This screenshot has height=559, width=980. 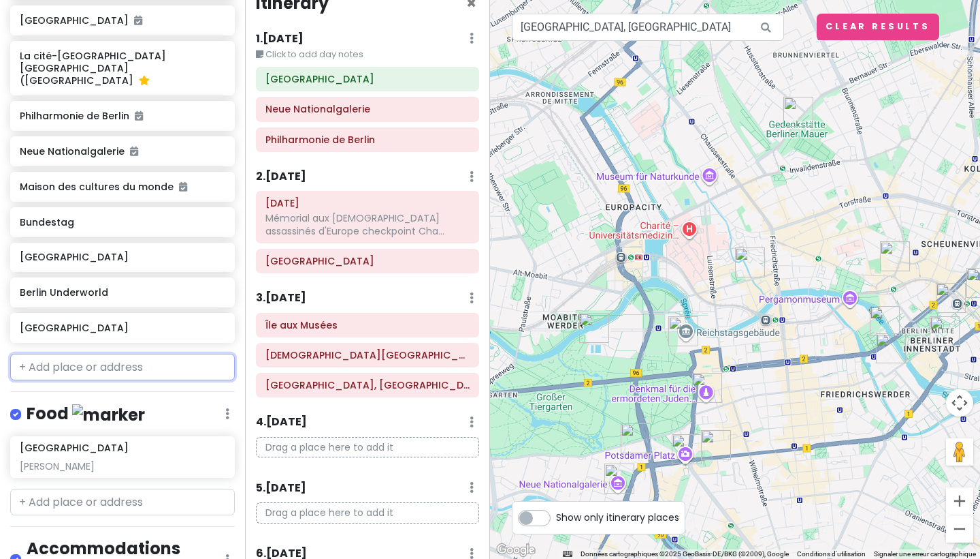 What do you see at coordinates (617, 517) in the screenshot?
I see `span: Show only itinerary places` at bounding box center [617, 517].